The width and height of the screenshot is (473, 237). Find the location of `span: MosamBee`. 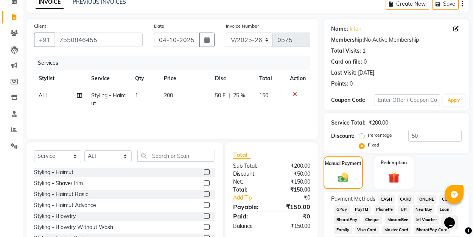

span: MosamBee is located at coordinates (398, 220).